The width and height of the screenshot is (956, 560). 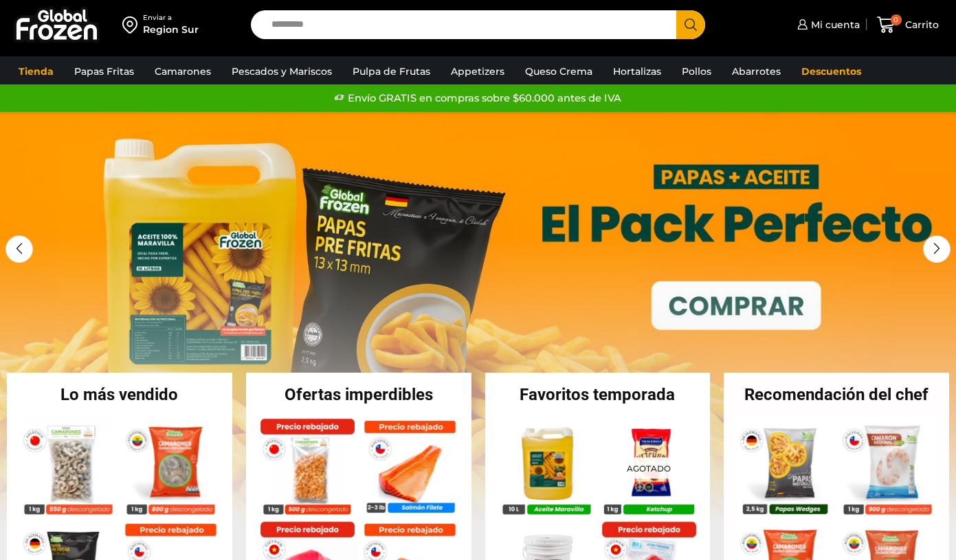 What do you see at coordinates (35, 72) in the screenshot?
I see `a: Tienda` at bounding box center [35, 72].